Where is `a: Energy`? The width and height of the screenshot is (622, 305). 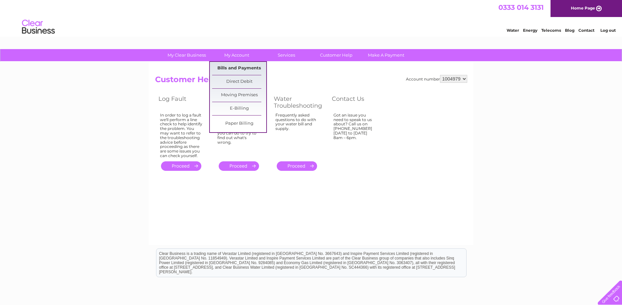
a: Energy is located at coordinates (530, 30).